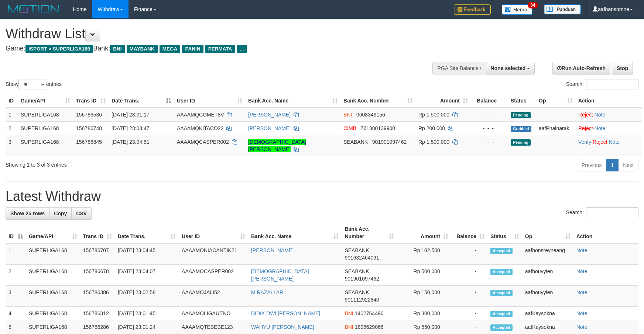 The height and width of the screenshot is (334, 644). What do you see at coordinates (214, 49) in the screenshot?
I see `h4: Game: Bank:` at bounding box center [214, 49].